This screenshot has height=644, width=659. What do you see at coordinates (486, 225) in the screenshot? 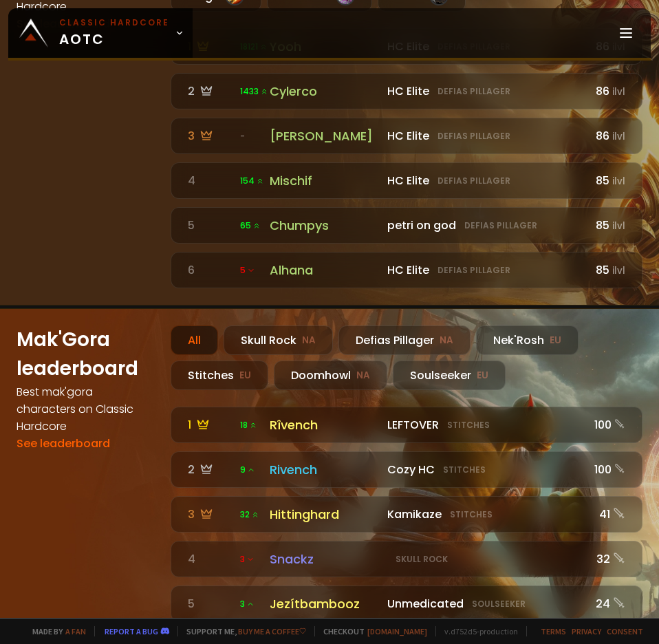
I see `div: petri on god` at bounding box center [486, 225].